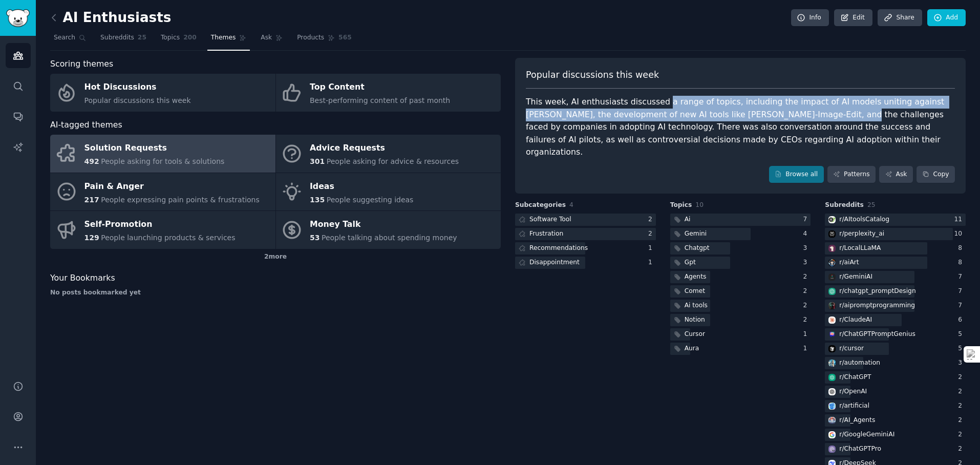 The image size is (980, 465). Describe the element at coordinates (393, 161) in the screenshot. I see `span: People asking for advice & resources` at that location.